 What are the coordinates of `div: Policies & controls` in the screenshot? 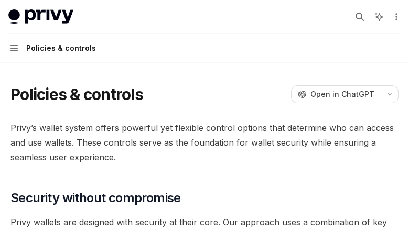 It's located at (61, 48).